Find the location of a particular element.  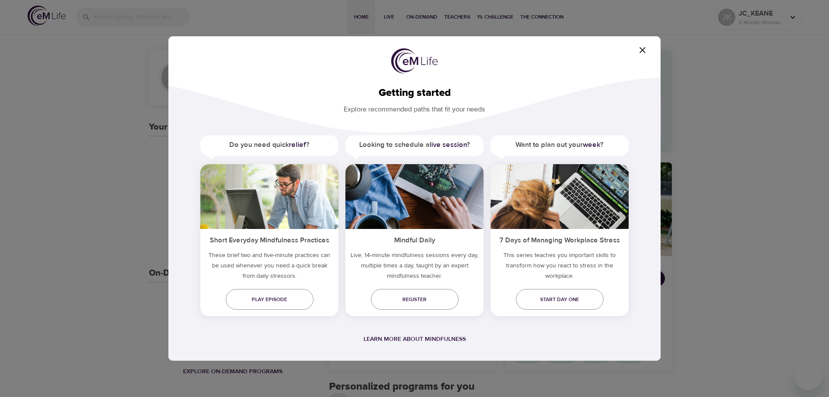

h5: Do you need quick ? is located at coordinates (269, 145).